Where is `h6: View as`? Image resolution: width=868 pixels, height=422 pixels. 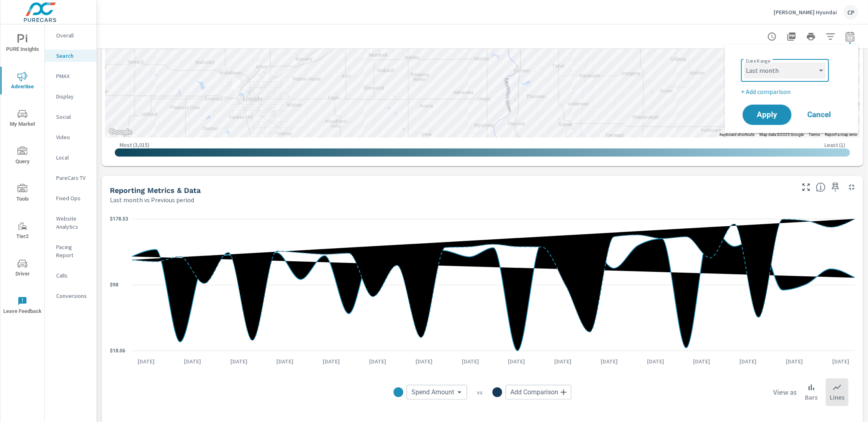 h6: View as is located at coordinates (785, 393).